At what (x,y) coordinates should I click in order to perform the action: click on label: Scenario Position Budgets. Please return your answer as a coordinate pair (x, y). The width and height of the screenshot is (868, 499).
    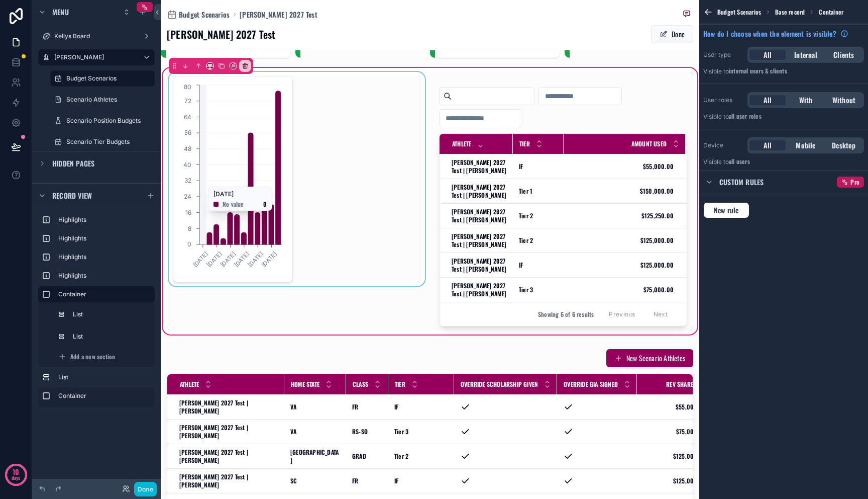
    Looking at the image, I should click on (110, 121).